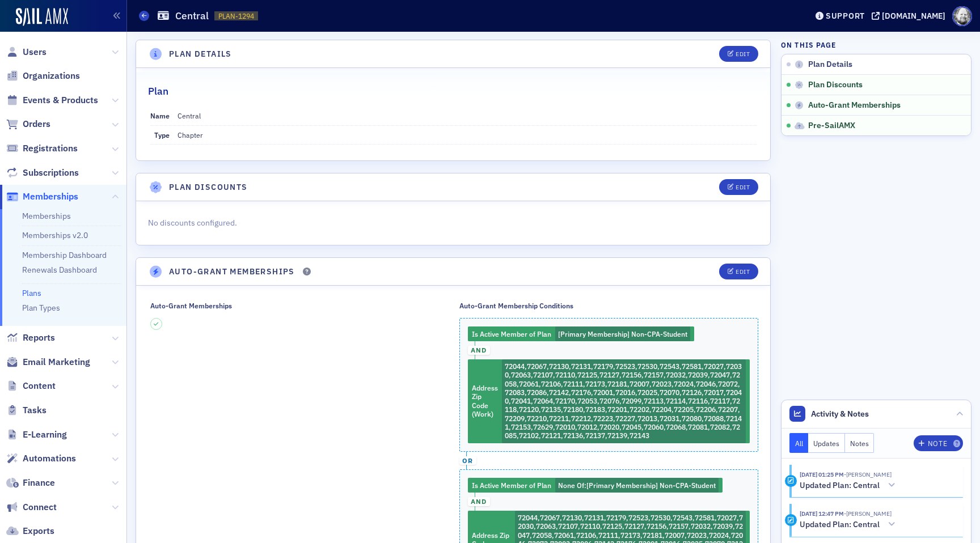  I want to click on a: E-Learning, so click(36, 435).